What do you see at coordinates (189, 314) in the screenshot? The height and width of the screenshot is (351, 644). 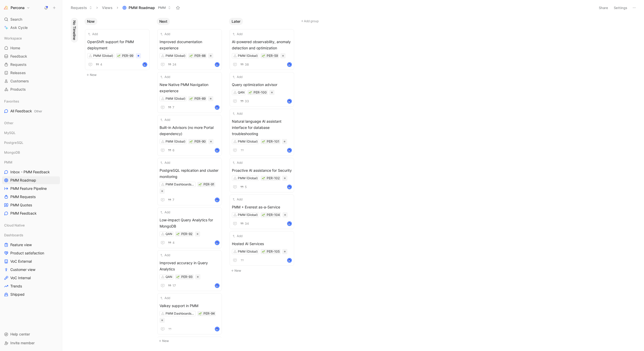 I see `a: AddValkey support in PMMPMM Dashboards & Alertingavatar` at bounding box center [189, 314].